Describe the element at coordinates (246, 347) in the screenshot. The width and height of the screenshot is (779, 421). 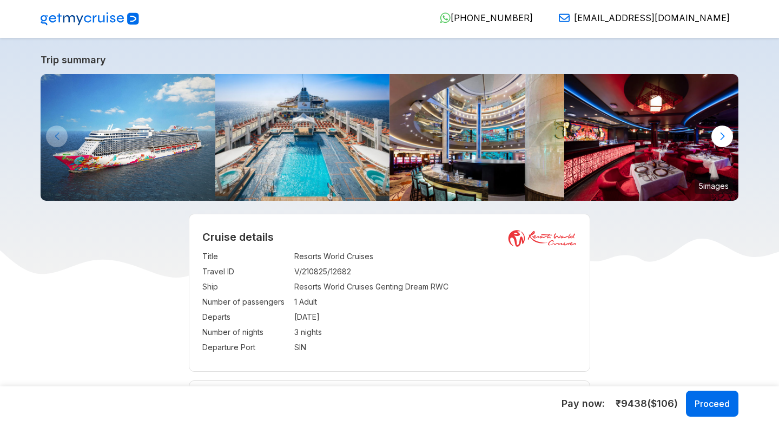
I see `td: Departure Port` at that location.